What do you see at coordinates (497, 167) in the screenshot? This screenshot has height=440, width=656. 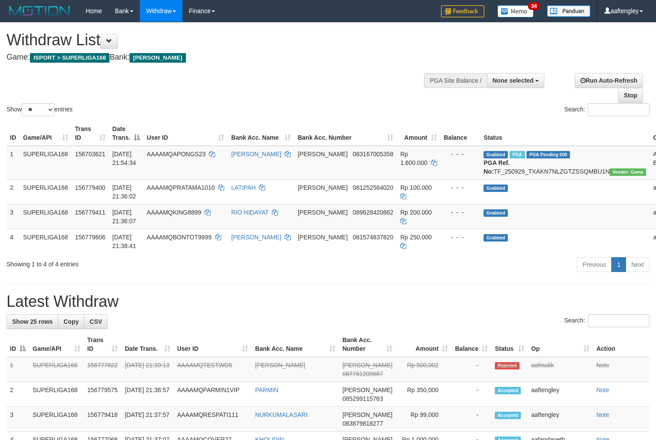 I see `b: PGA Ref. No:` at bounding box center [497, 167].